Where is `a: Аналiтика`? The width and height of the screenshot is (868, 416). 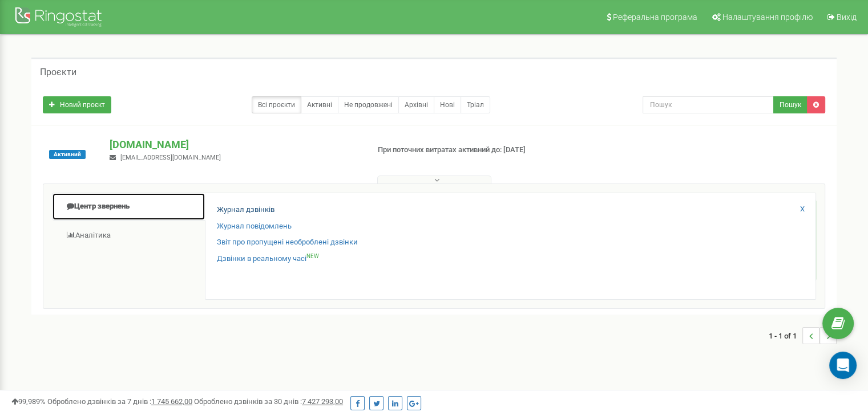
a: Аналiтика is located at coordinates (129, 236).